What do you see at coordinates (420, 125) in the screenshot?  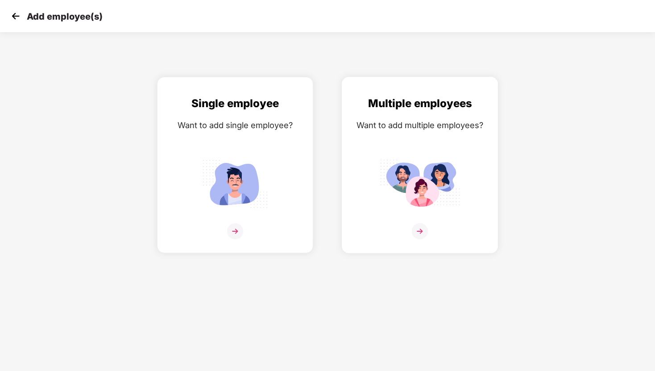 I see `div: Want to add multiple employees?` at bounding box center [420, 125].